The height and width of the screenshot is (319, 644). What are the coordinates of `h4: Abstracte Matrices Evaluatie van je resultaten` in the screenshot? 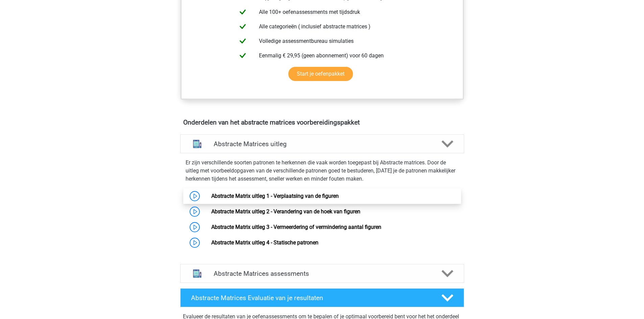 It's located at (311, 298).